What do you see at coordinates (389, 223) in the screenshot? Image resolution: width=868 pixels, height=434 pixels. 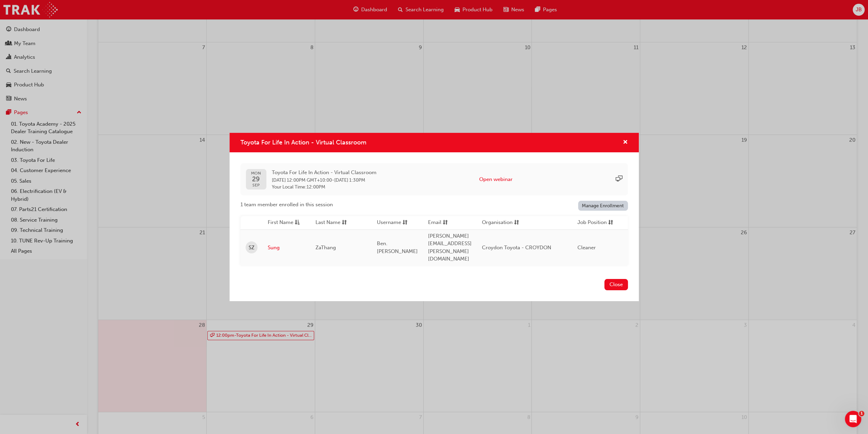 I see `span: Username` at bounding box center [389, 223].